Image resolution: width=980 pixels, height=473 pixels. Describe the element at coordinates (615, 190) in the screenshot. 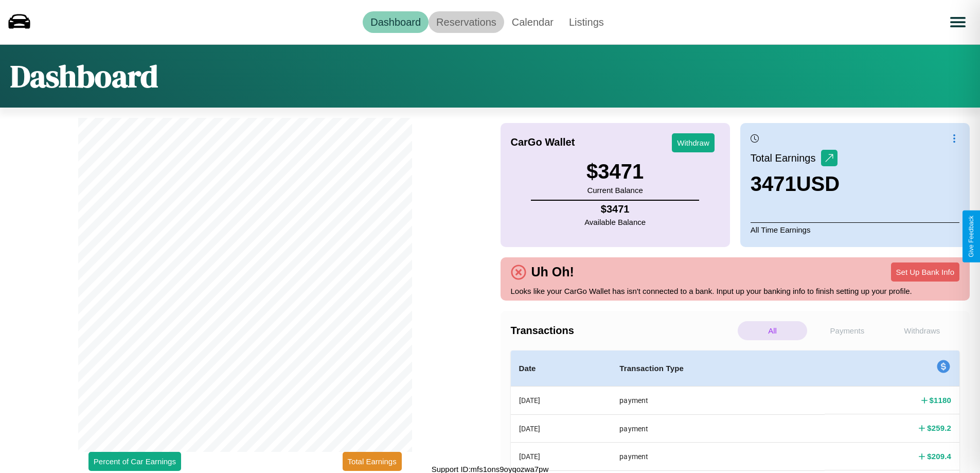

I see `p: Current Balance` at that location.